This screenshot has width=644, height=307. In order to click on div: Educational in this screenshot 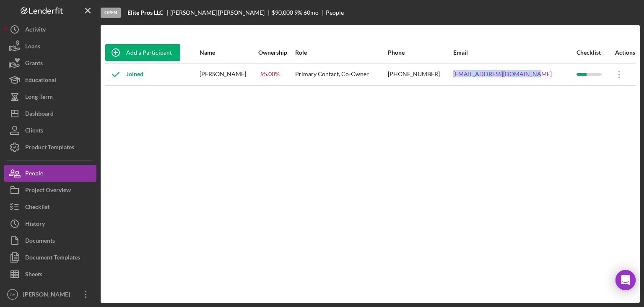, I will do `click(40, 81)`.